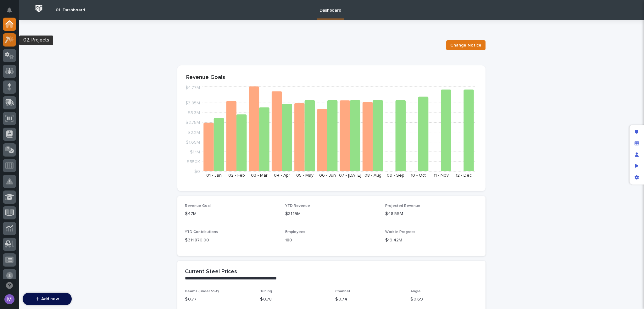 The height and width of the screenshot is (309, 644). I want to click on a: 📖Help Docs, so click(20, 82).